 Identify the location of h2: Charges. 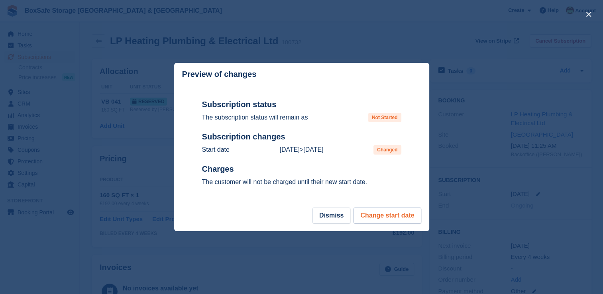
(302, 169).